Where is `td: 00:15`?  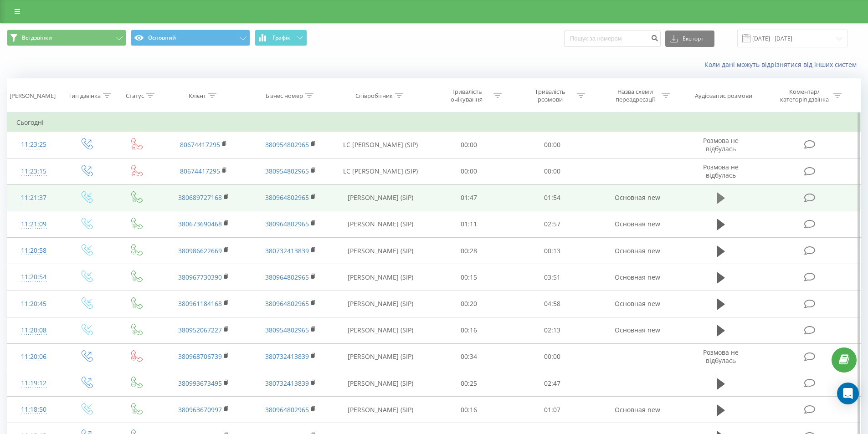
td: 00:15 is located at coordinates (469, 277).